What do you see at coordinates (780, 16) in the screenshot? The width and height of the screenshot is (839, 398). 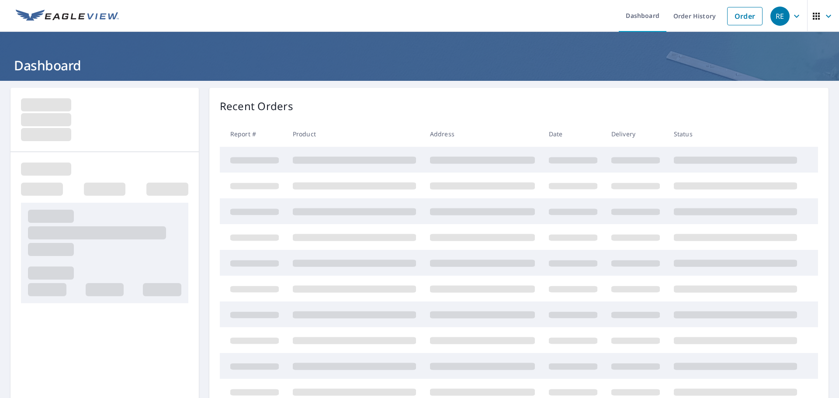 I see `div: RE` at bounding box center [780, 16].